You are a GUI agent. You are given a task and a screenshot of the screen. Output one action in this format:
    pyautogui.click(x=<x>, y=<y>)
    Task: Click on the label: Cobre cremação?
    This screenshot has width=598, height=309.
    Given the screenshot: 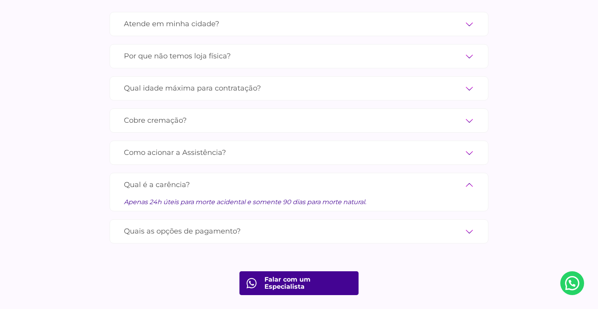 What is the action you would take?
    pyautogui.click(x=299, y=120)
    